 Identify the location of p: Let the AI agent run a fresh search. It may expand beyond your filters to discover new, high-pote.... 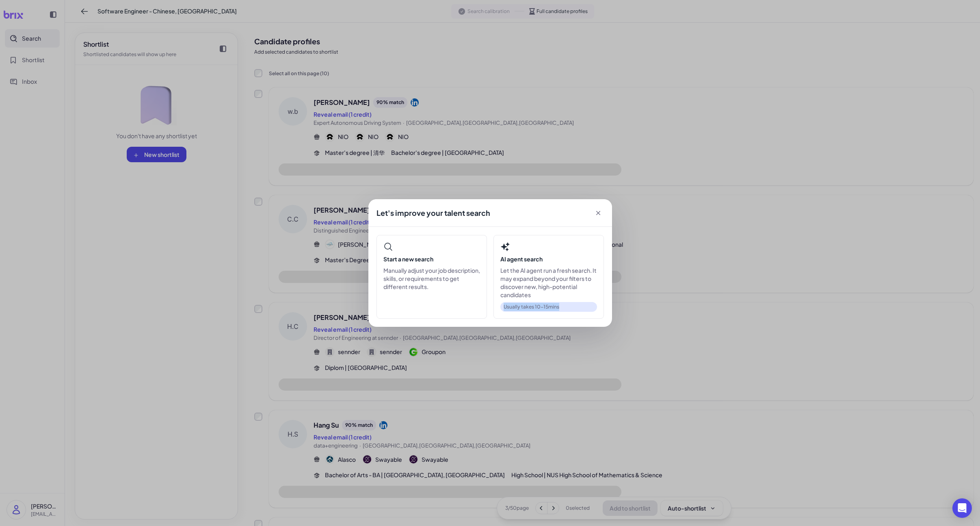
(549, 282).